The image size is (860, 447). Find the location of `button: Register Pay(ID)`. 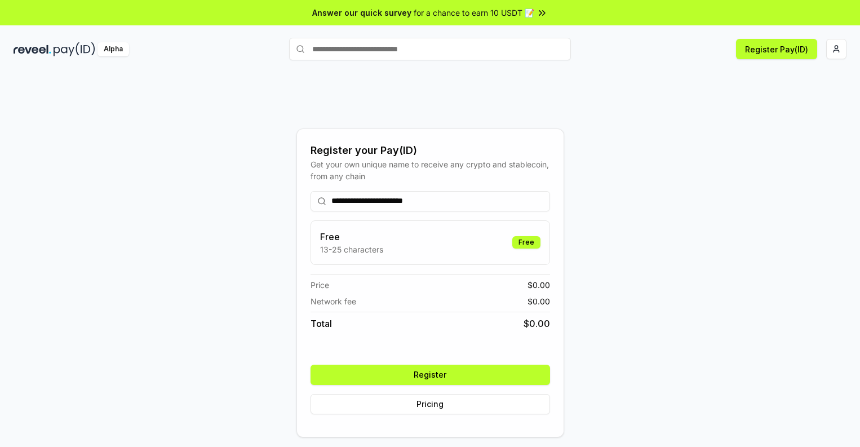

button: Register Pay(ID) is located at coordinates (777, 49).